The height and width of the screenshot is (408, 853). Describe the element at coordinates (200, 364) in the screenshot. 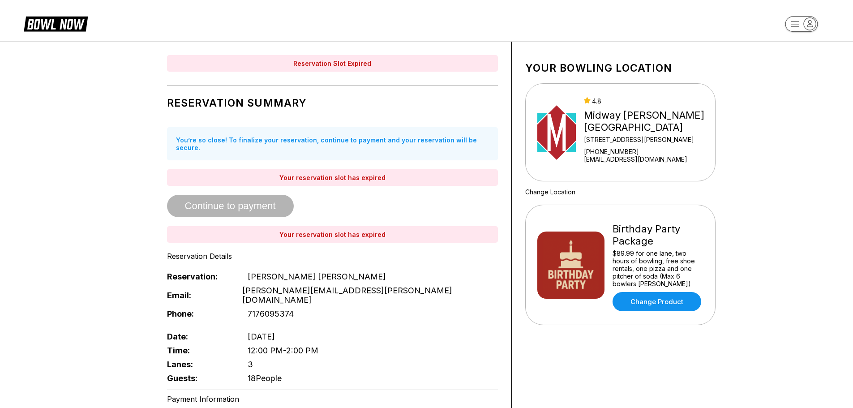

I see `span: Lanes:` at that location.